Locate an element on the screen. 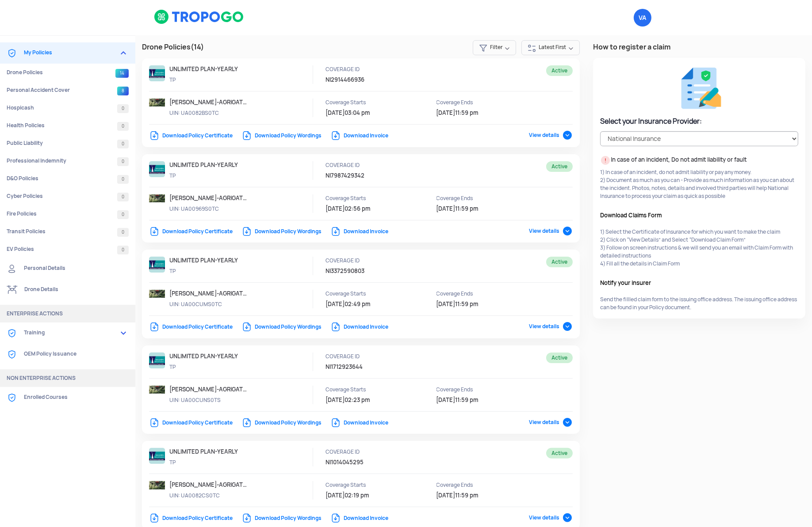  p: 19/8/2025 03:04 pm is located at coordinates (366, 113).